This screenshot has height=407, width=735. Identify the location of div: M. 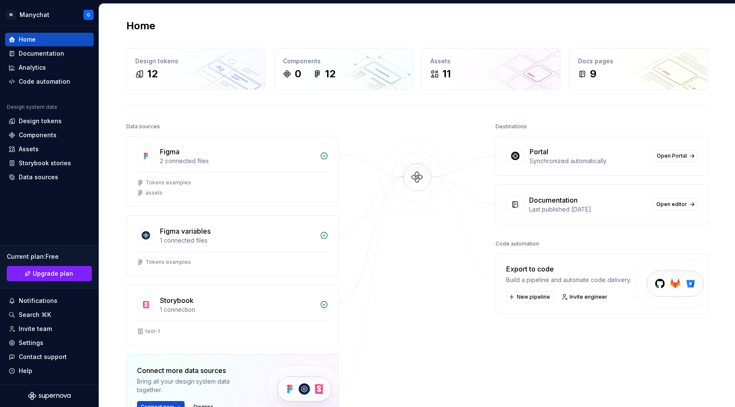
(11, 15).